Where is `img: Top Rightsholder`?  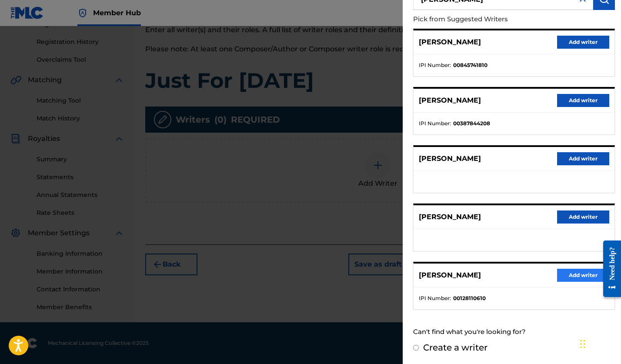
img: Top Rightsholder is located at coordinates (82, 13).